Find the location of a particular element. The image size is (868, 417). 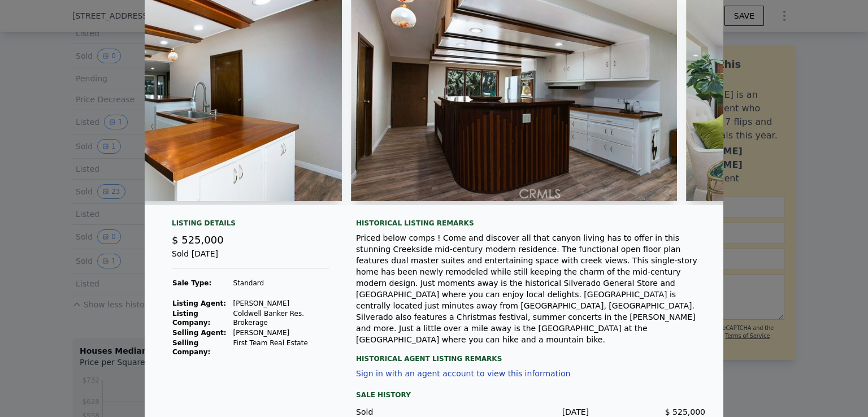

div: Priced below comps ! Come and discover all that canyon living has to offer in this stunning Creek... is located at coordinates (531, 288).